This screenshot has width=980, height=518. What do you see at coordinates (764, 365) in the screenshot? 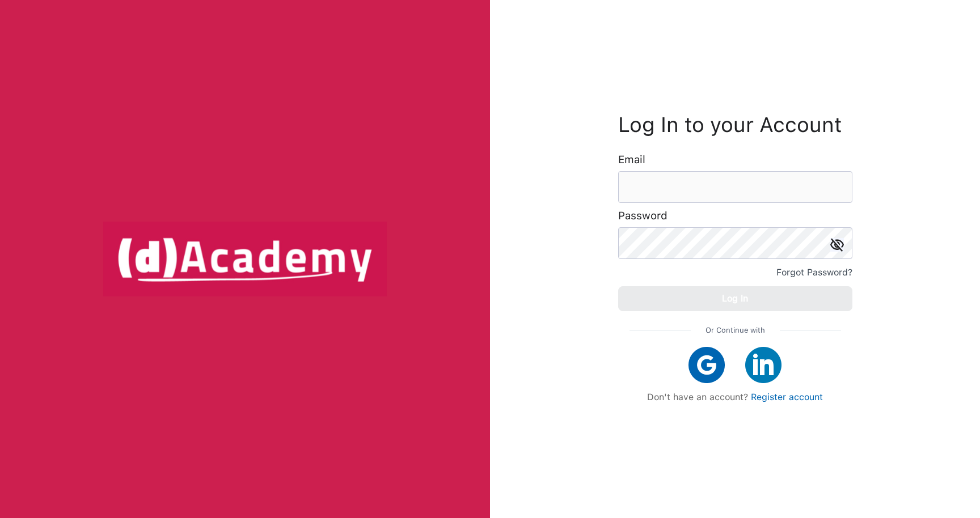
I see `img: linkedIn icon` at bounding box center [764, 365].